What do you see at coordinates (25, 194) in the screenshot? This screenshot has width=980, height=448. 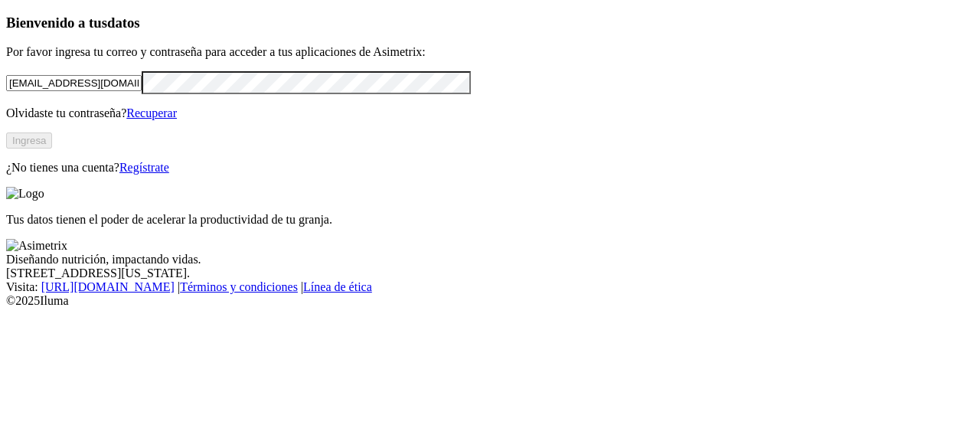 I see `img: Logo` at bounding box center [25, 194].